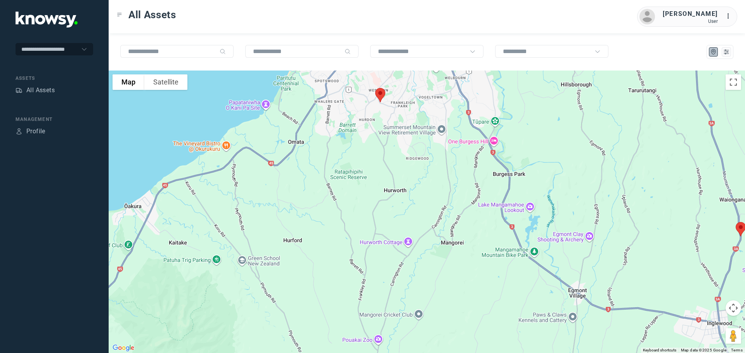 This screenshot has height=353, width=745. Describe the element at coordinates (733, 308) in the screenshot. I see `button: Map camera controls` at that location.